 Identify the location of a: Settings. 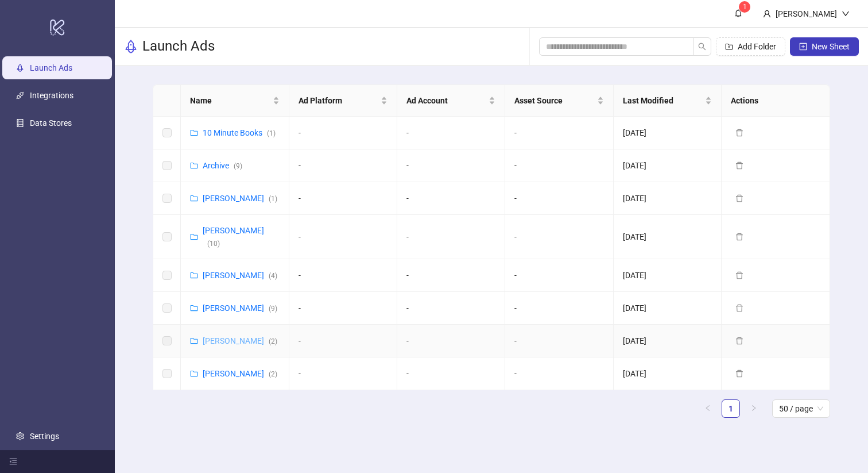
(44, 436).